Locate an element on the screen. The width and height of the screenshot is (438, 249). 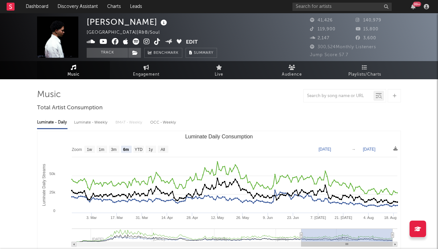
span: 41,426 is located at coordinates (321, 20).